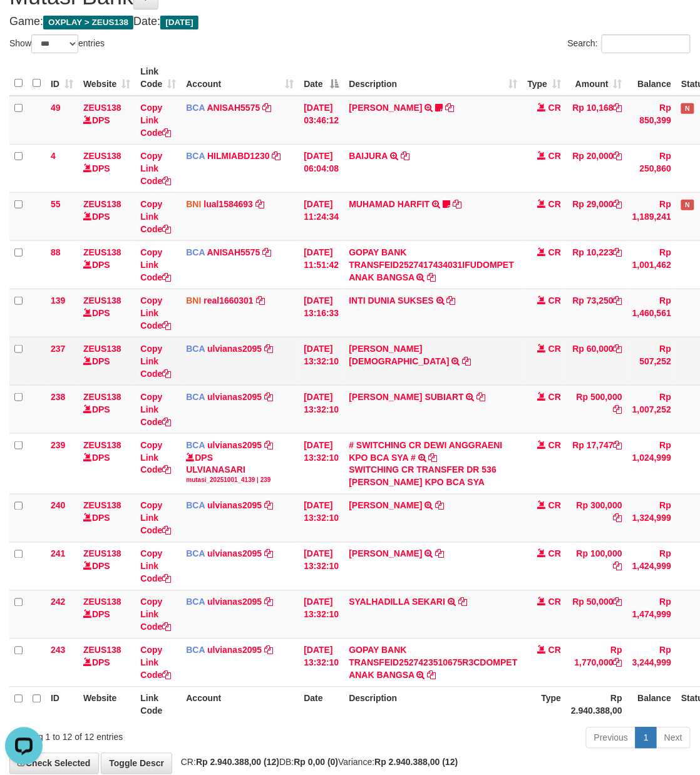 The width and height of the screenshot is (700, 775). Describe the element at coordinates (597, 566) in the screenshot. I see `td: Rp 100,000` at that location.